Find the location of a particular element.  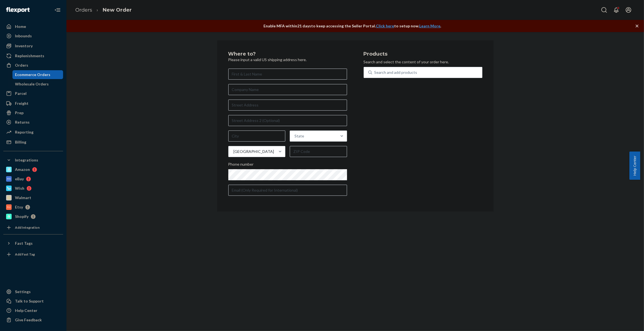

a: Add Integration is located at coordinates (33, 227).